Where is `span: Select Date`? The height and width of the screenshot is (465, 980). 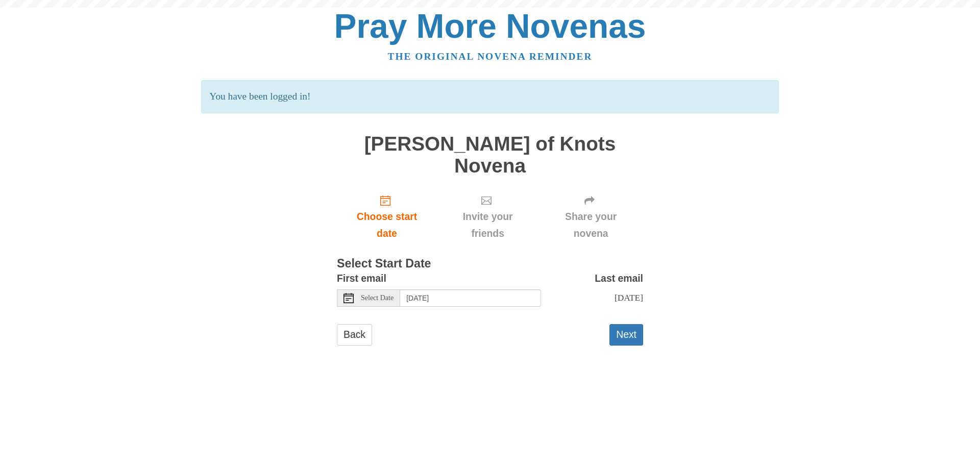 span: Select Date is located at coordinates (377, 298).